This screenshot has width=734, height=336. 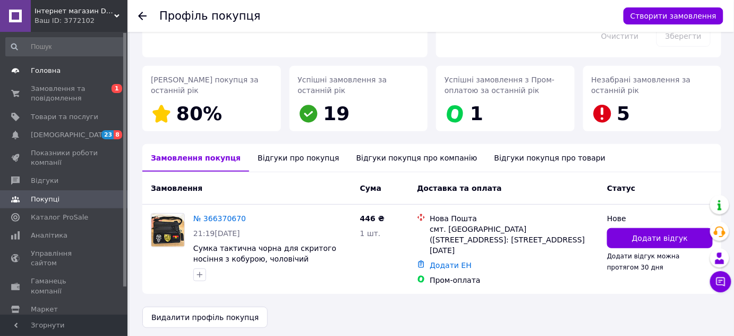 I want to click on span: Показники роботи компанії, so click(x=64, y=158).